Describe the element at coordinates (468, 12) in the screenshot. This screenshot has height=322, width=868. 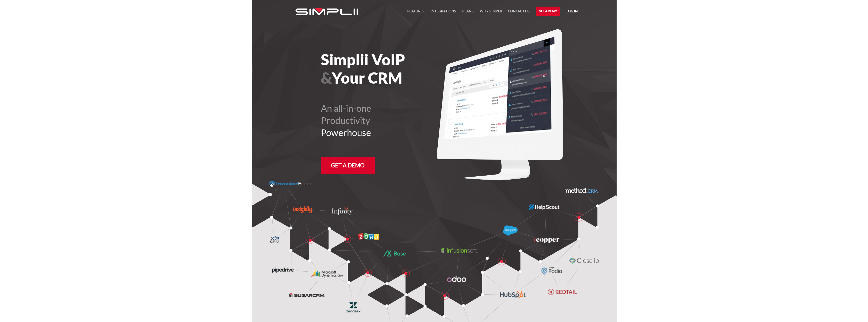
I see `a: Plans` at that location.